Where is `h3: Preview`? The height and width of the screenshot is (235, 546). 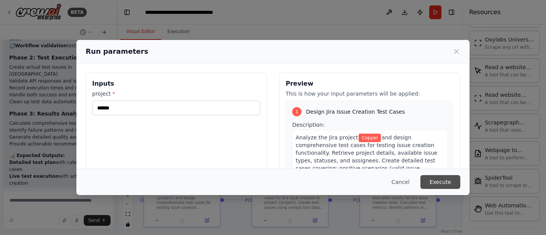 h3: Preview is located at coordinates (370, 84).